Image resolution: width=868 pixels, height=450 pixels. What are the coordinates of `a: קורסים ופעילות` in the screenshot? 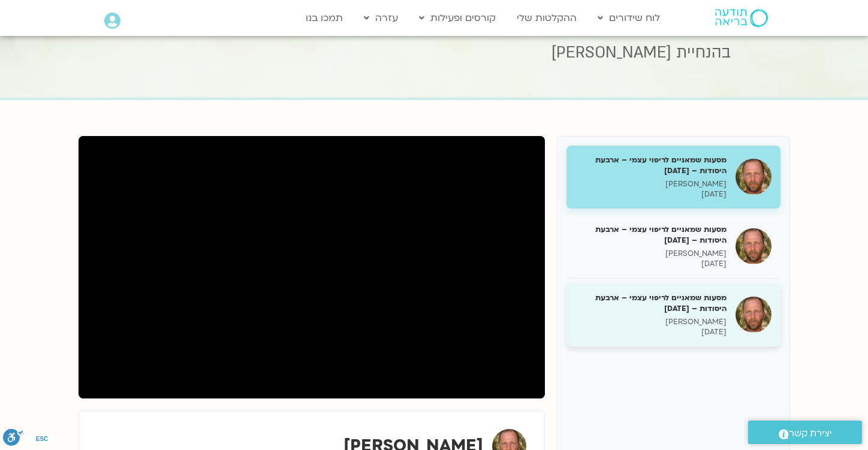 It's located at (458, 18).